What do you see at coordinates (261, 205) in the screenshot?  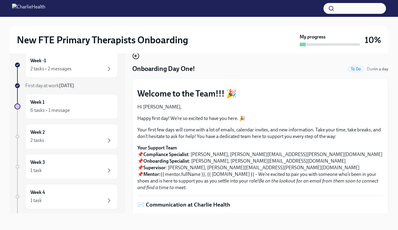 I see `p: ✉️ Communication at Charlie Health` at bounding box center [261, 205].